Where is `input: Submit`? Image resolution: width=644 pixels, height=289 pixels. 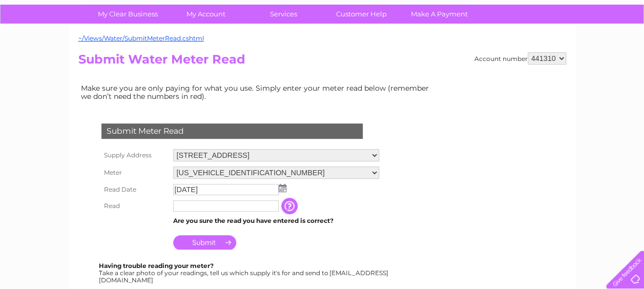 input: Submit is located at coordinates (204, 242).